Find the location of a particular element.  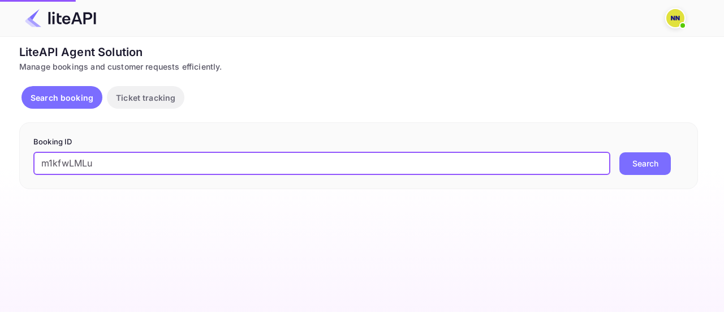

button: Search is located at coordinates (645, 164).